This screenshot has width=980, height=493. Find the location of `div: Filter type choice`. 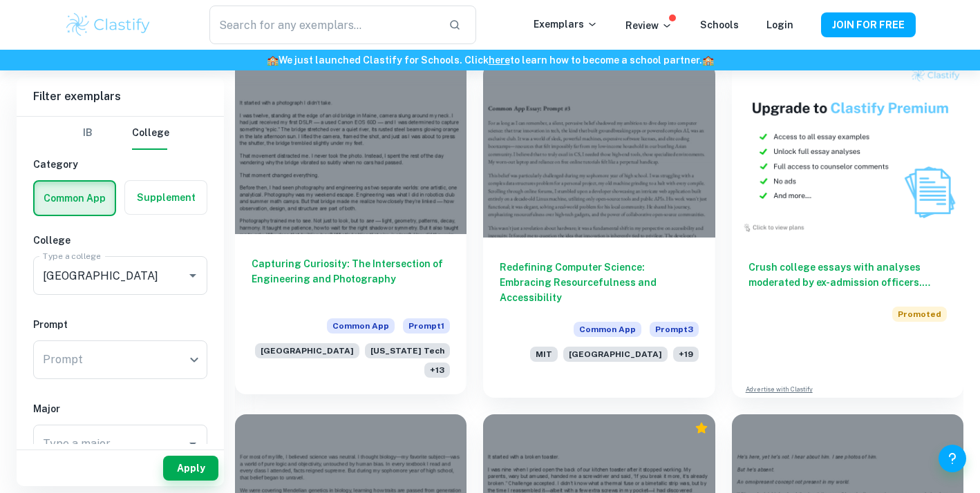

div: Filter type choice is located at coordinates (120, 133).